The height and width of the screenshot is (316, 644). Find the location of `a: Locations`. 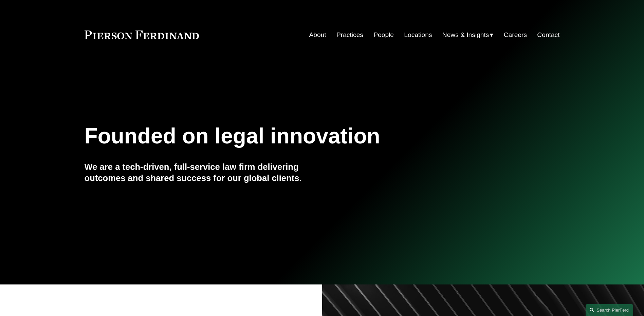

a: Locations is located at coordinates (418, 35).